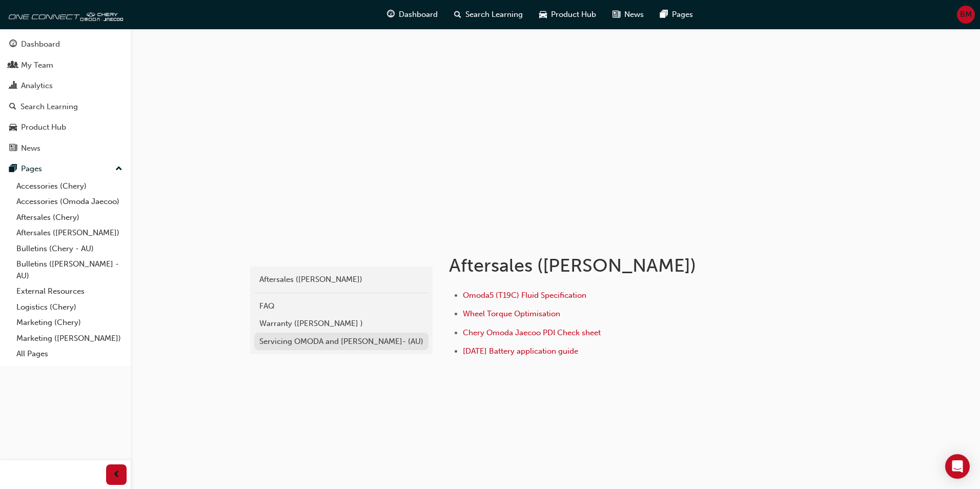 The image size is (980, 489). Describe the element at coordinates (65, 169) in the screenshot. I see `button: Pages` at that location.